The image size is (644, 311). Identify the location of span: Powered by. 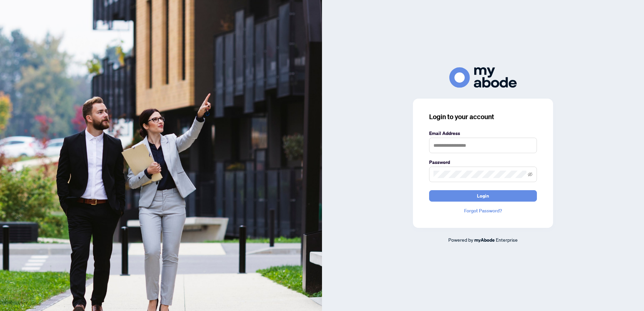
(461, 240).